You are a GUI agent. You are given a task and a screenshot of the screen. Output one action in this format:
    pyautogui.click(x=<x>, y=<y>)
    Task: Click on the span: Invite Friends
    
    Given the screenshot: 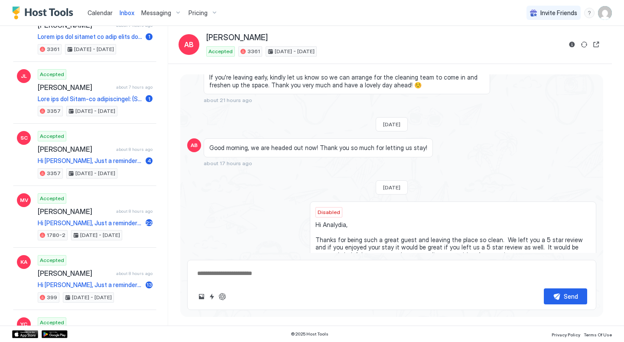 What is the action you would take?
    pyautogui.click(x=558, y=13)
    